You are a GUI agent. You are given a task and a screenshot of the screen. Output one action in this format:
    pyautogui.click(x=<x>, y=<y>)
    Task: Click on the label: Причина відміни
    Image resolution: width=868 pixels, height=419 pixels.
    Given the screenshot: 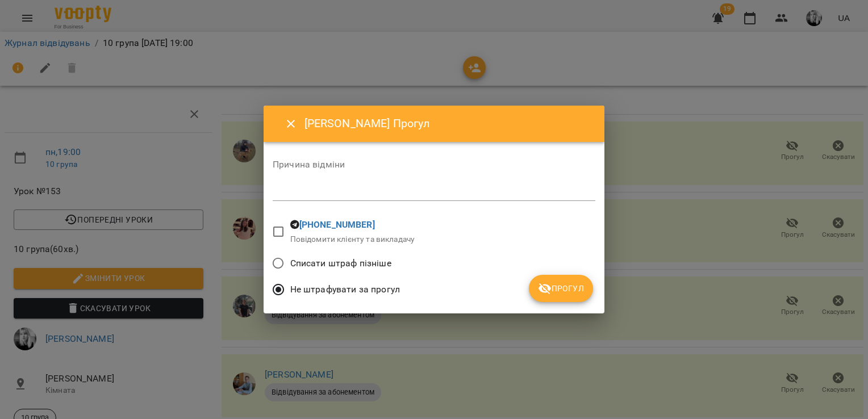 What is the action you would take?
    pyautogui.click(x=434, y=165)
    